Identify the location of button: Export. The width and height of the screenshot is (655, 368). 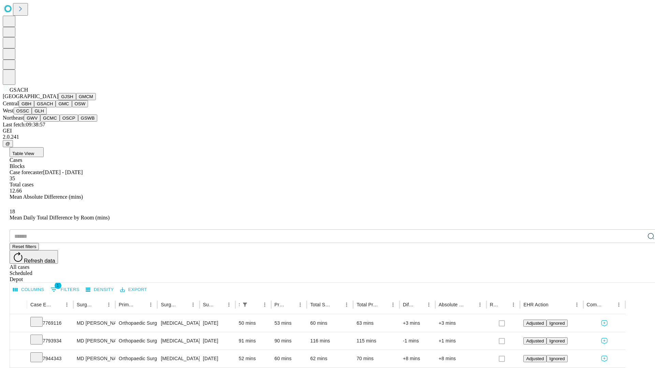
(133, 290).